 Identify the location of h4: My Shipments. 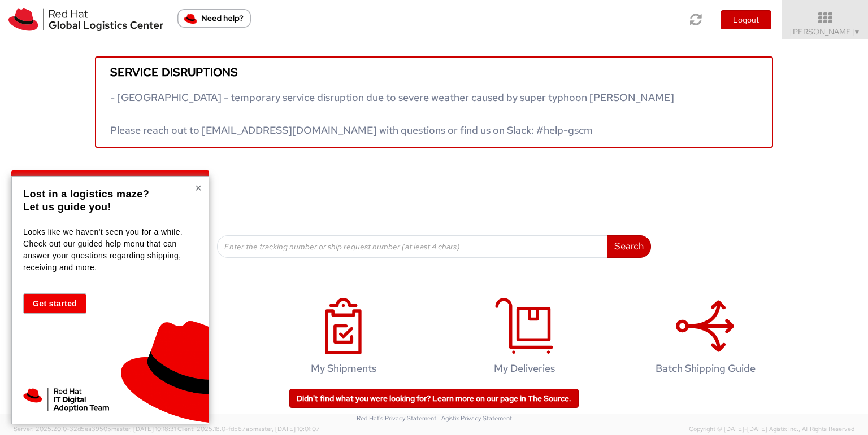
(344, 369).